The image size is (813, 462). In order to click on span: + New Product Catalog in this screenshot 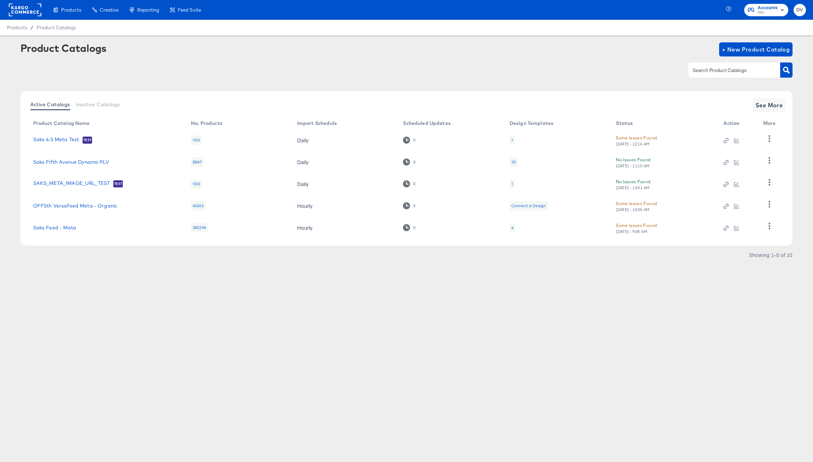, I will do `click(756, 49)`.